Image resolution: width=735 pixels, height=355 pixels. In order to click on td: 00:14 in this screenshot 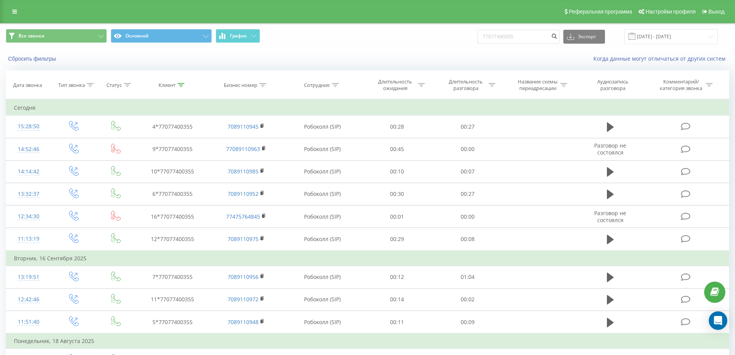, I will do `click(397, 299)`.